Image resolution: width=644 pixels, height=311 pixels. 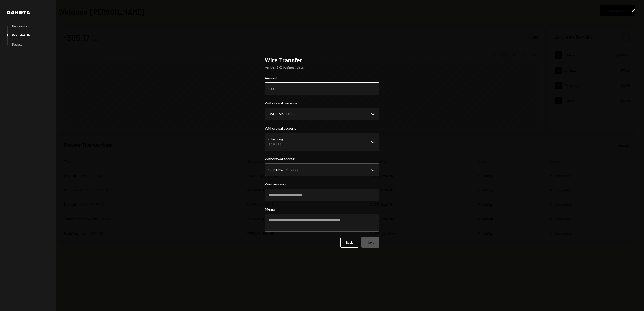 I want to click on label: Withdrawal address, so click(x=322, y=159).